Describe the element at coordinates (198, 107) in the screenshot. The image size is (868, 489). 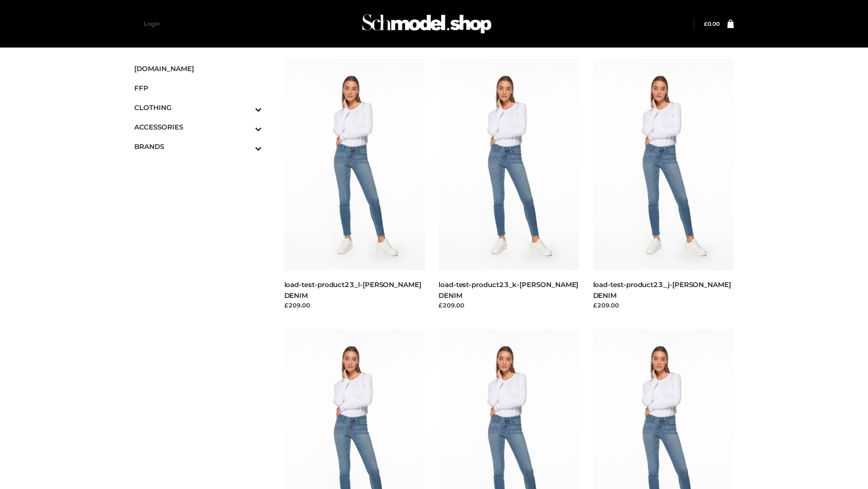
I see `a: CLOTHINGToggle Submenu` at that location.